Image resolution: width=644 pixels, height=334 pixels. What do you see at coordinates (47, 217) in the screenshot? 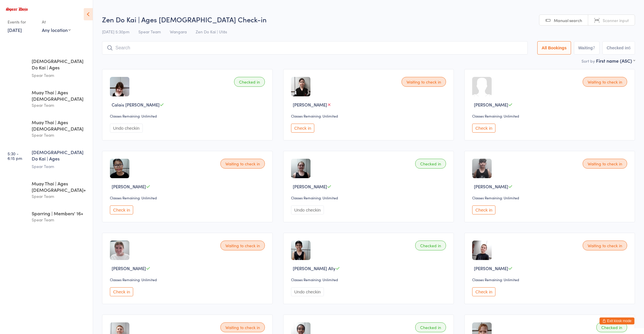
I see `a: 7:30 -8:00 pmSparring | Members' 16+Spear Team` at bounding box center [47, 217].